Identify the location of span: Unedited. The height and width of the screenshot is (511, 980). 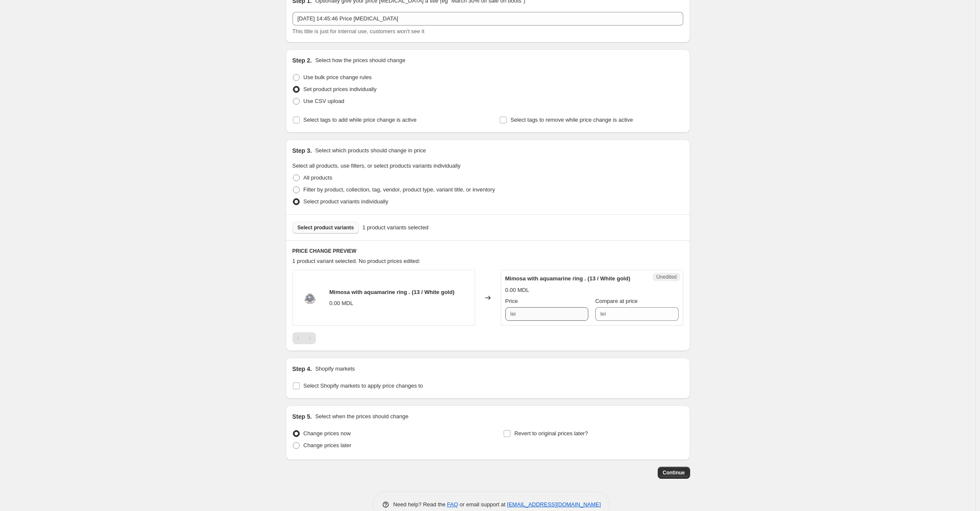
(666, 278).